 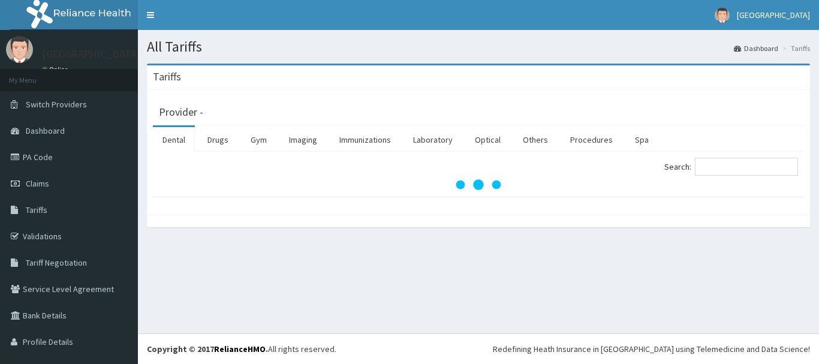 What do you see at coordinates (536, 140) in the screenshot?
I see `a: Others` at bounding box center [536, 140].